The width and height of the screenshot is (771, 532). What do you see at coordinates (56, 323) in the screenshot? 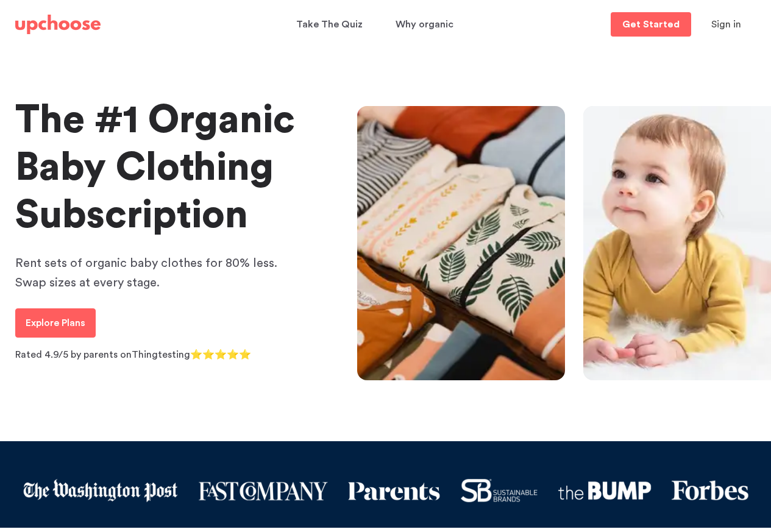
I see `a: Explore Plans` at bounding box center [56, 323].